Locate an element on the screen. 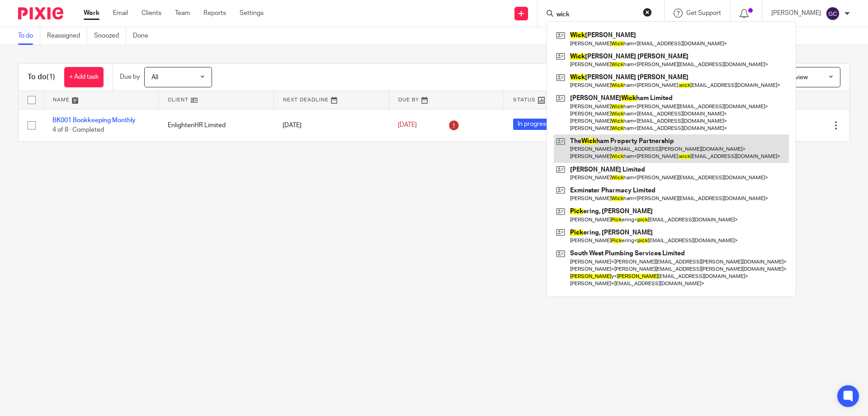  a: Email is located at coordinates (120, 13).